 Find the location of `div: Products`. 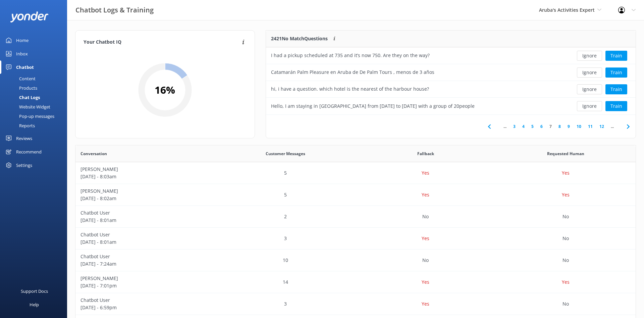

div: Products is located at coordinates (21, 88).